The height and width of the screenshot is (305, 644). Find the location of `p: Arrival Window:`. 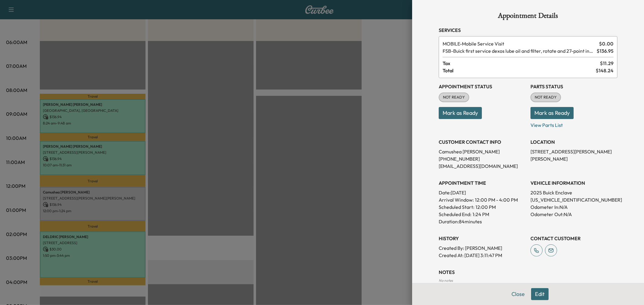

p: Arrival Window: is located at coordinates (482, 200).